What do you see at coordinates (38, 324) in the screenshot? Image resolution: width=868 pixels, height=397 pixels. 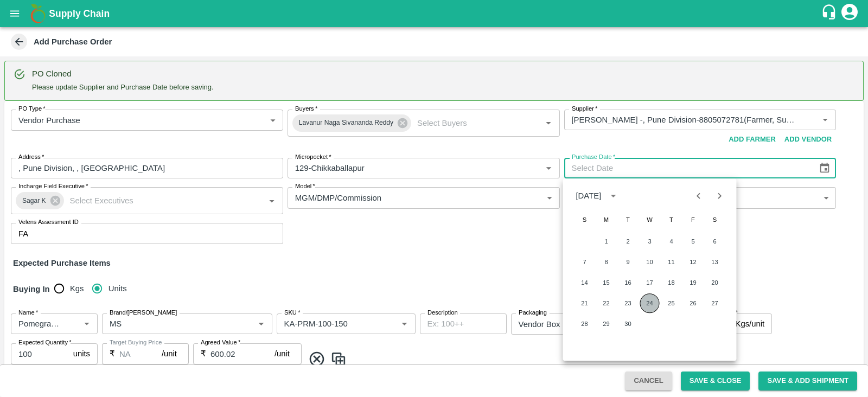 I see `input: Name` at bounding box center [38, 324].